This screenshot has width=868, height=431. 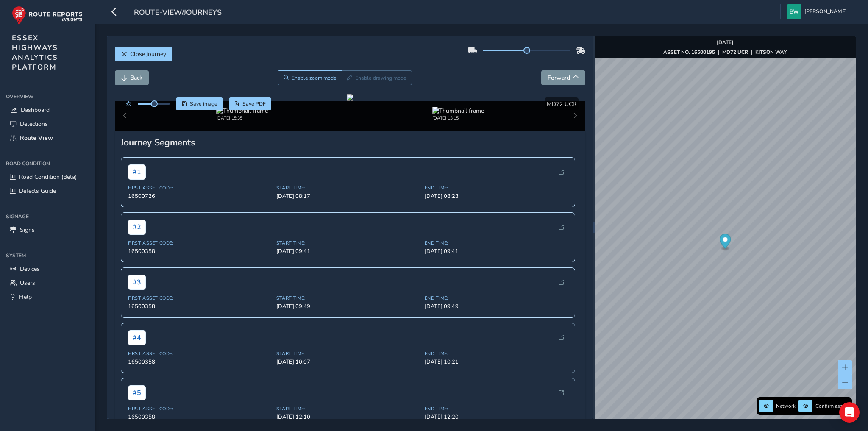 What do you see at coordinates (47, 268) in the screenshot?
I see `a: Devices` at bounding box center [47, 268].